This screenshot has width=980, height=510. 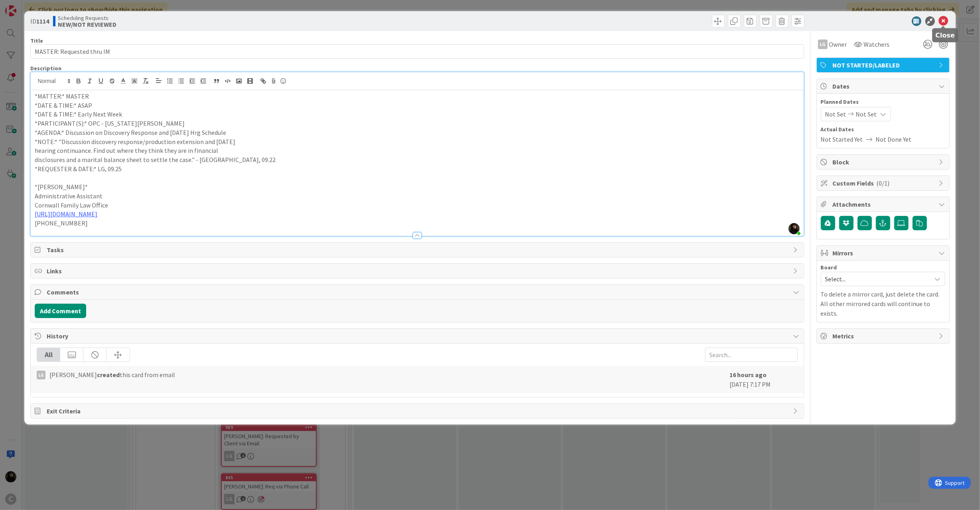 I want to click on img: xZDIgFEXJ2bLOewZ7ObDEULuHMaA3y1N.PNG, so click(x=794, y=229).